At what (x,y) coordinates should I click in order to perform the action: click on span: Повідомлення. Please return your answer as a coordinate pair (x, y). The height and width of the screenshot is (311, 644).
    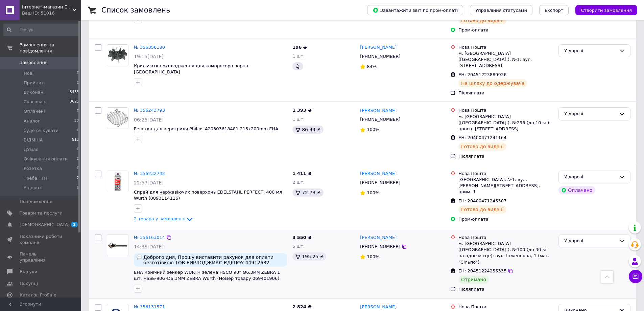
    Looking at the image, I should click on (36, 202).